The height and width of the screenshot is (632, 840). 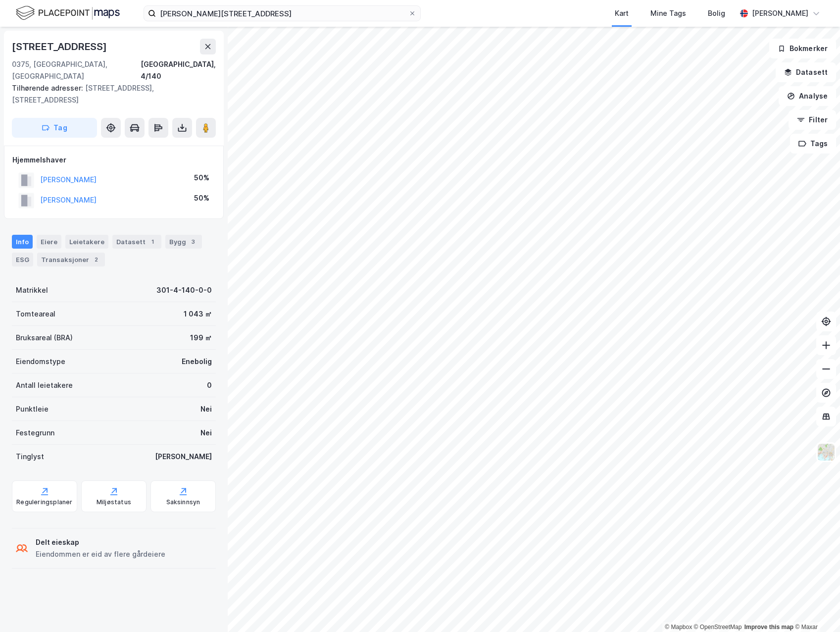 I want to click on button: Datasett, so click(x=806, y=73).